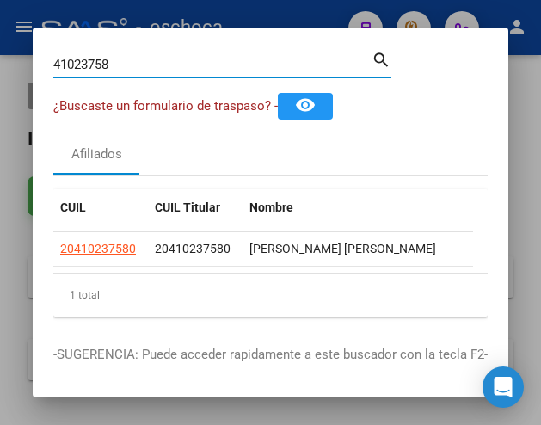  I want to click on div: Open Intercom Messenger, so click(503, 387).